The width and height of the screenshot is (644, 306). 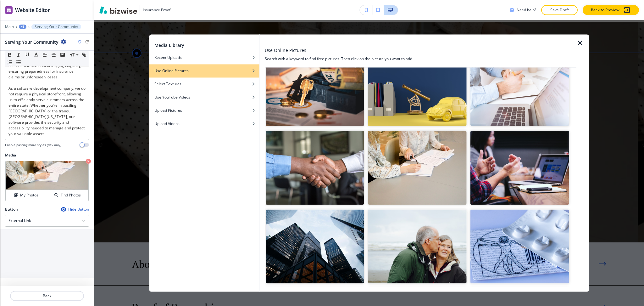 What do you see at coordinates (33, 145) in the screenshot?
I see `h4: Enable pasting more styles (dev only)` at bounding box center [33, 145].